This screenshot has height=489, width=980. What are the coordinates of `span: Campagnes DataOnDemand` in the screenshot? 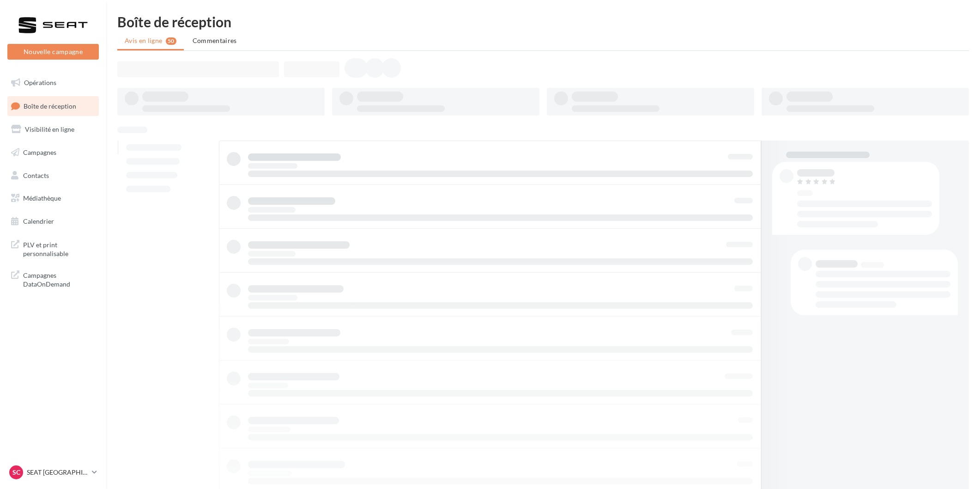 It's located at (59, 278).